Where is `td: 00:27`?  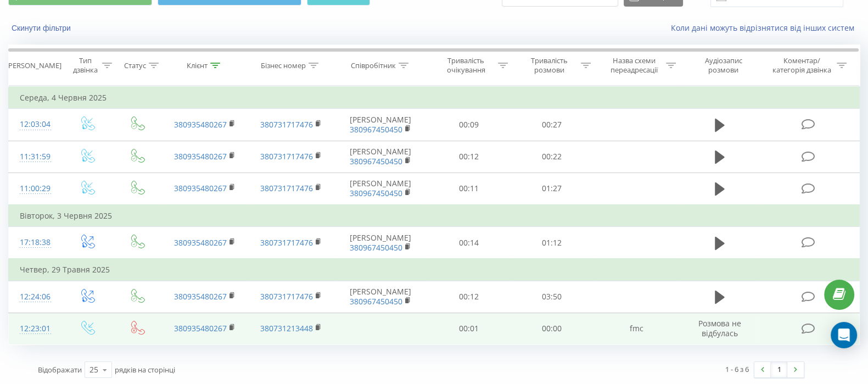 td: 00:27 is located at coordinates (551, 125).